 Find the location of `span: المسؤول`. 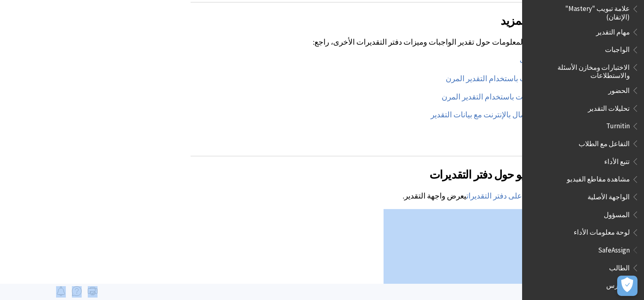

span: المسؤول is located at coordinates (617, 213).